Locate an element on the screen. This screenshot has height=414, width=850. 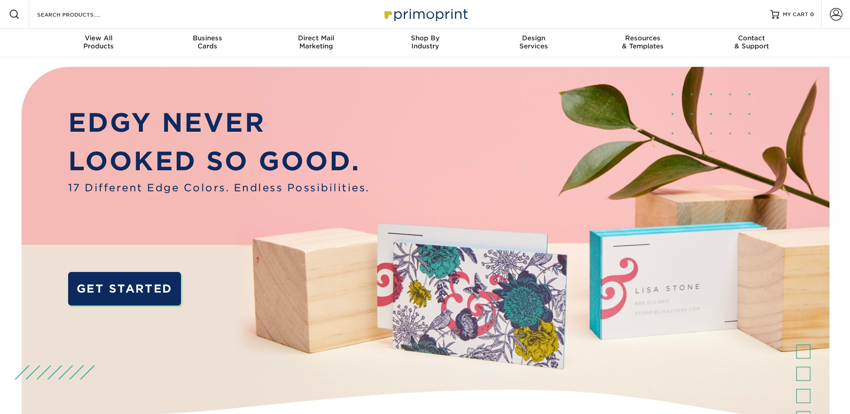
span: 0 is located at coordinates (812, 14).